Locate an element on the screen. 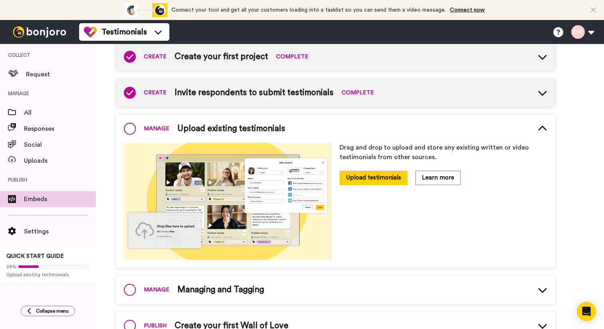  button: Collapse menu is located at coordinates (48, 311).